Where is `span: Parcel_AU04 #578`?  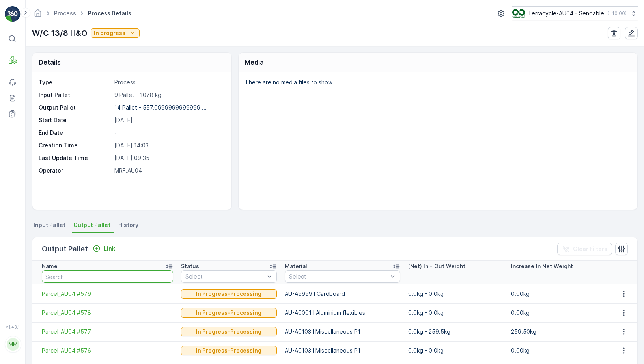
span: Parcel_AU04 #578 is located at coordinates (107, 313).